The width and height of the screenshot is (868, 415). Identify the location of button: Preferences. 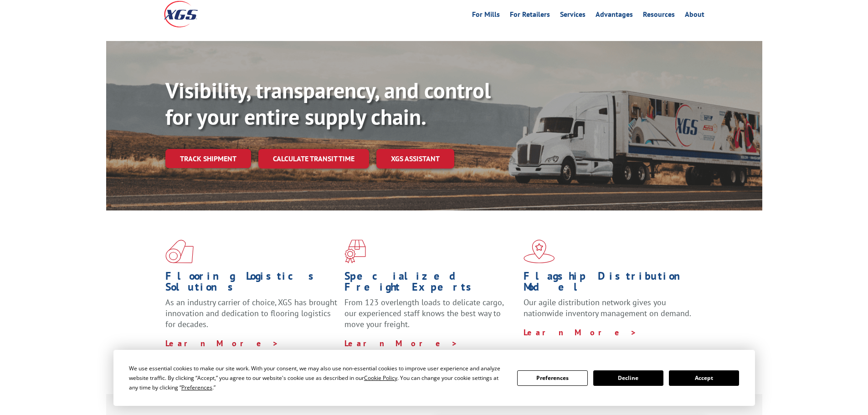
(552, 378).